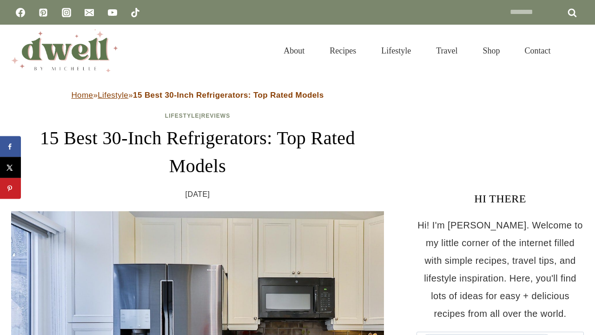 Image resolution: width=595 pixels, height=335 pixels. Describe the element at coordinates (20, 13) in the screenshot. I see `a: Facebook` at that location.